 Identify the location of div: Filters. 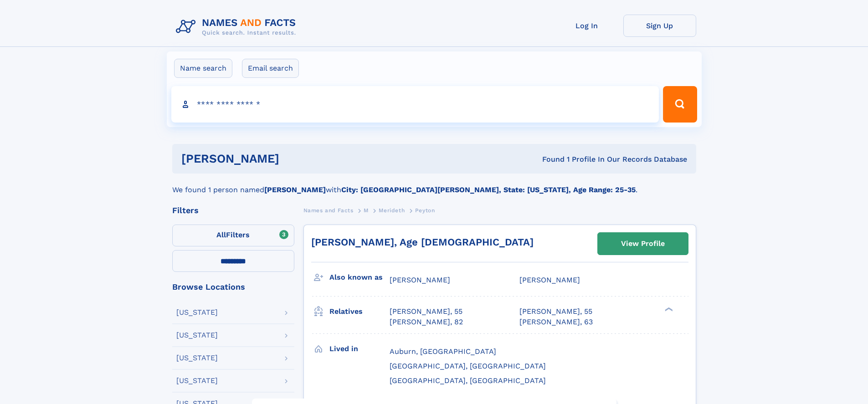
(233, 210).